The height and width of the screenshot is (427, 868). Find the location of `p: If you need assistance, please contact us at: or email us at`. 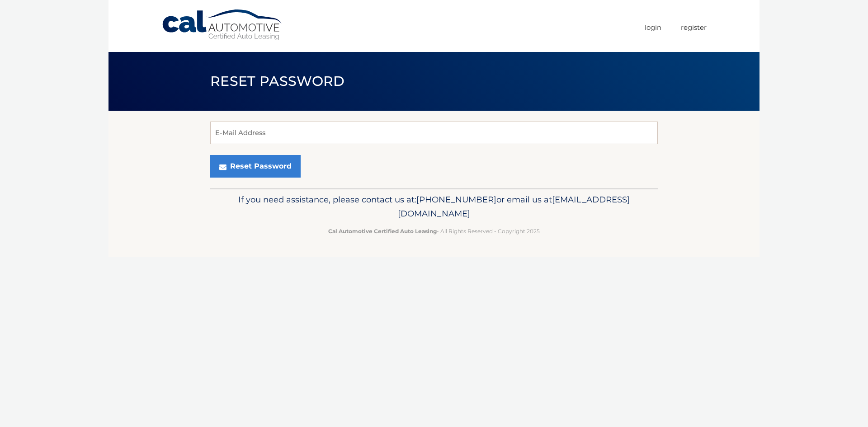

p: If you need assistance, please contact us at: or email us at is located at coordinates (434, 207).